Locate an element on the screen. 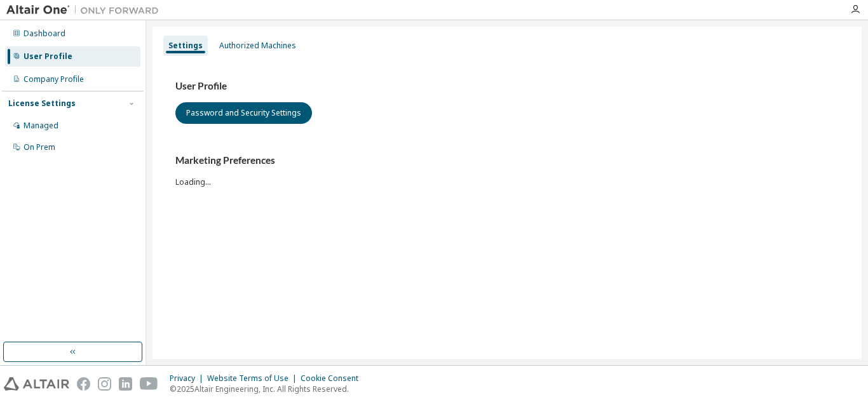 This screenshot has height=402, width=868. div: Dashboard is located at coordinates (45, 34).